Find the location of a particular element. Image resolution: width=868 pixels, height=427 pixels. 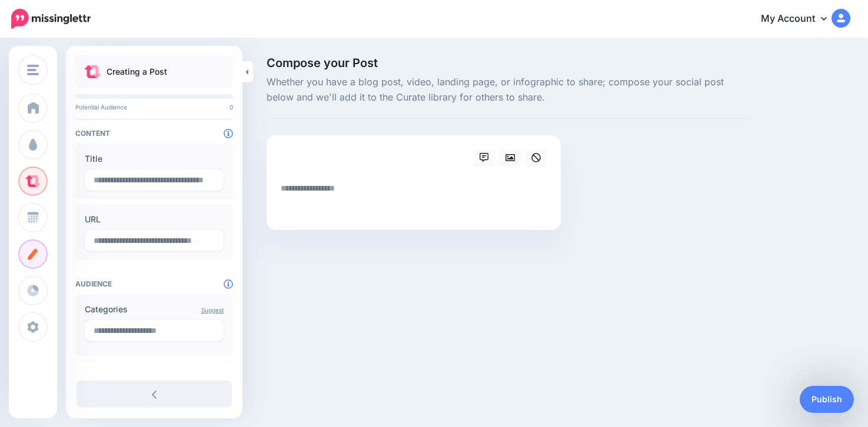

img: Missinglettr is located at coordinates (51, 19).